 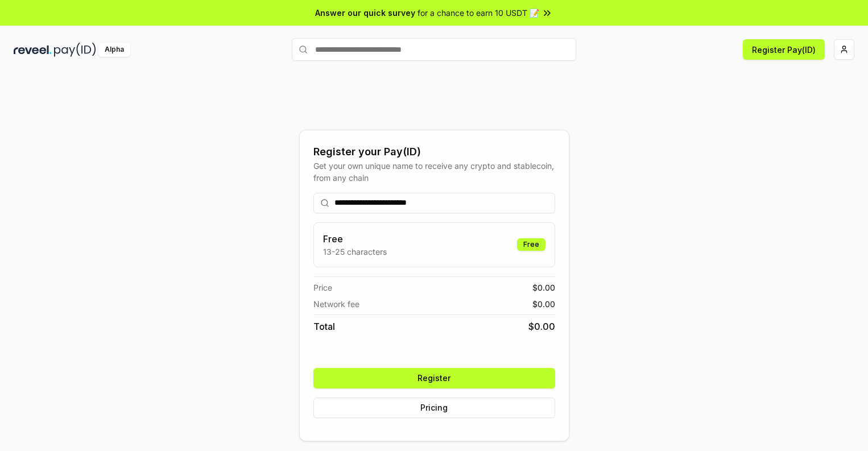 I want to click on p: 13-25 characters, so click(x=355, y=252).